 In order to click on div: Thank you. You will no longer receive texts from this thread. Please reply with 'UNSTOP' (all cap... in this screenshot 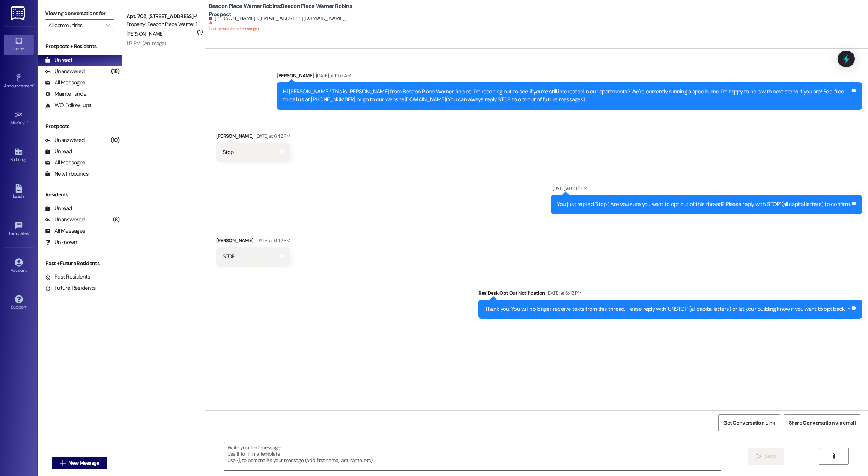, I will do `click(668, 309)`.